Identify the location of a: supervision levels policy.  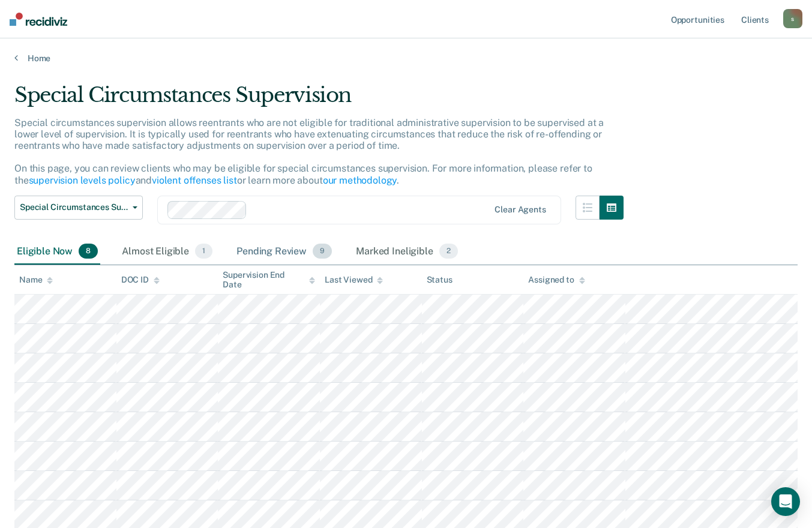
(82, 180).